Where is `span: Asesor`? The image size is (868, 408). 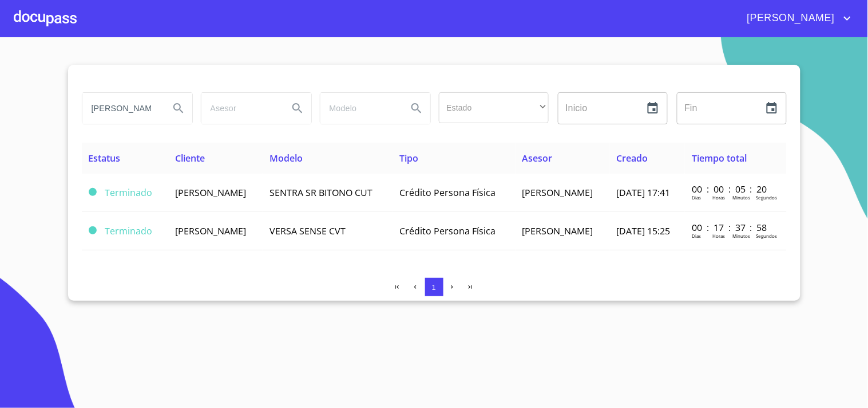 span: Asesor is located at coordinates (538, 158).